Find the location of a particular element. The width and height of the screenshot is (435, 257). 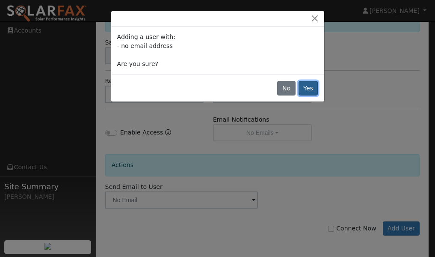

span: - no email address is located at coordinates (145, 46).